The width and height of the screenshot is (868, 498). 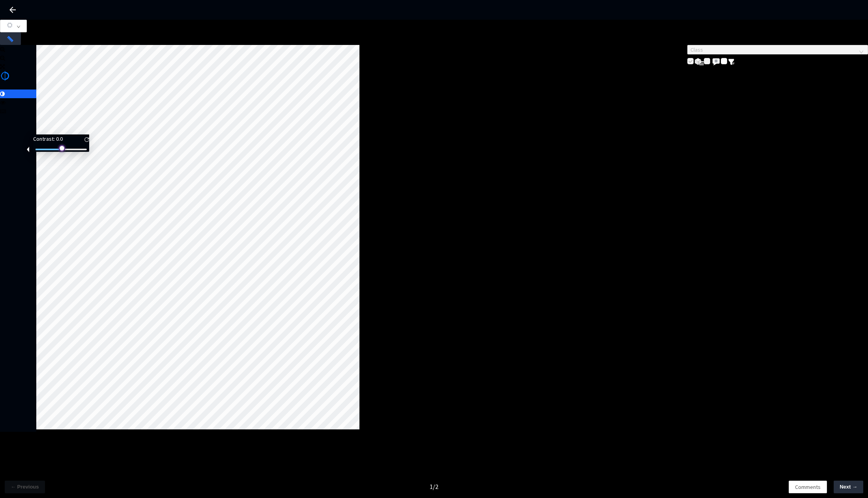 I want to click on span: Comments, so click(x=808, y=487).